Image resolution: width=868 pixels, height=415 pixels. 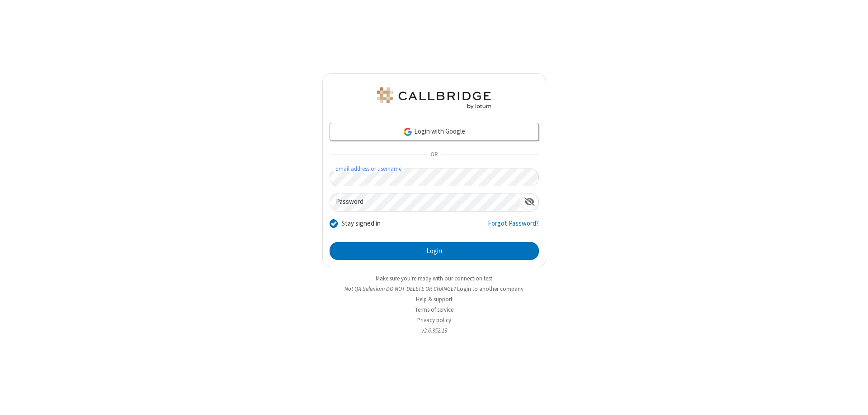 What do you see at coordinates (361, 223) in the screenshot?
I see `label: Stay signed in` at bounding box center [361, 223].